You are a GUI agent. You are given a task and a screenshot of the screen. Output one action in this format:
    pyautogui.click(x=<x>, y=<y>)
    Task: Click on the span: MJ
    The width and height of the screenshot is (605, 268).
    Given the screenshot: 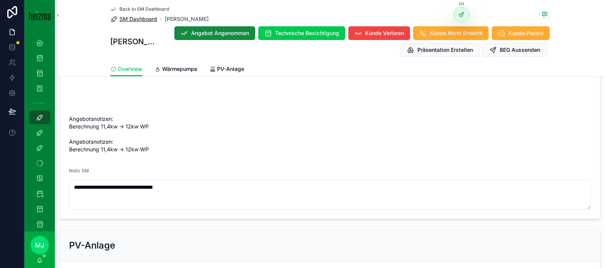 What is the action you would take?
    pyautogui.click(x=40, y=245)
    